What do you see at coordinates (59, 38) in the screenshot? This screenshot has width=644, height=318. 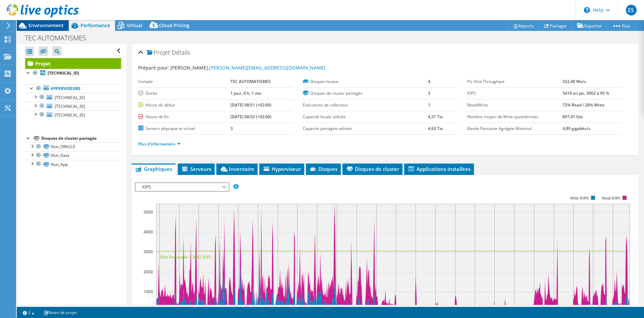 I see `h1: TEC AUTOMATISMES` at bounding box center [59, 38].